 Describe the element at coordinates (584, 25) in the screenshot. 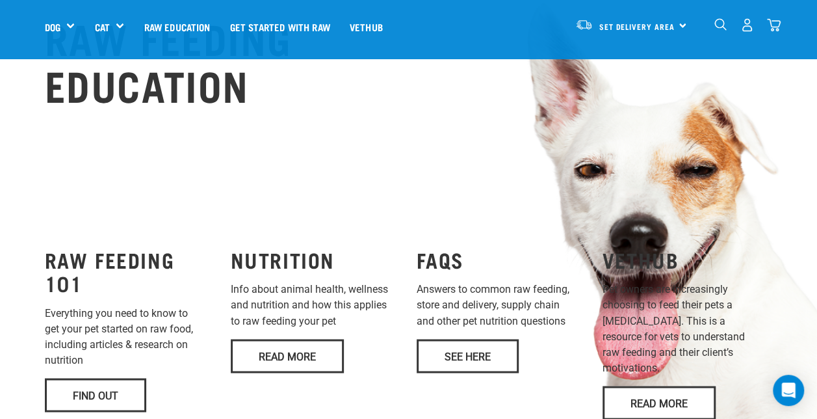

I see `img: van-moving.png` at that location.